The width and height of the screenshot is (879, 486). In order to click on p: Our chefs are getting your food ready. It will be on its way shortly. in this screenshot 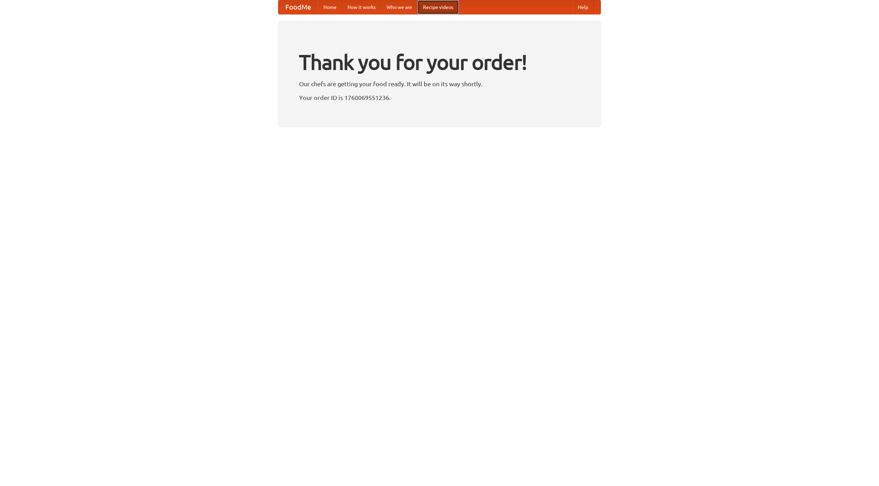, I will do `click(439, 84)`.